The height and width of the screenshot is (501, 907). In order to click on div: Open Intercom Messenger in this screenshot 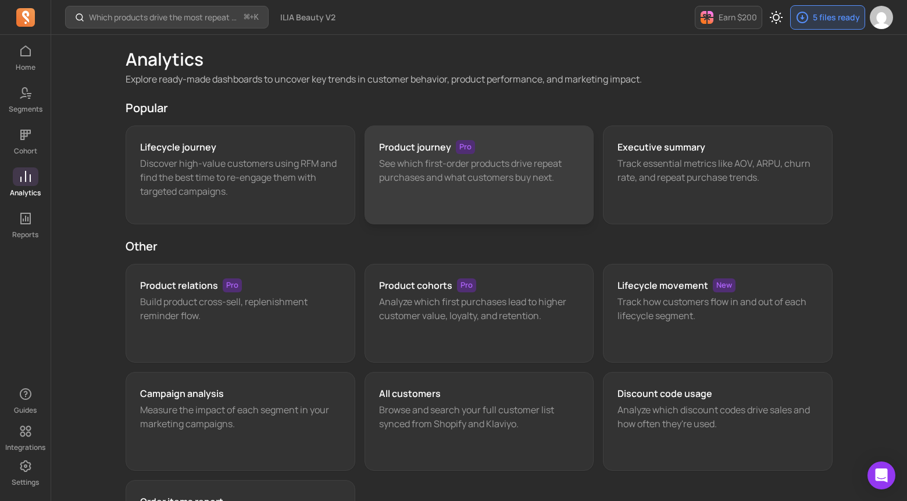, I will do `click(881, 476)`.